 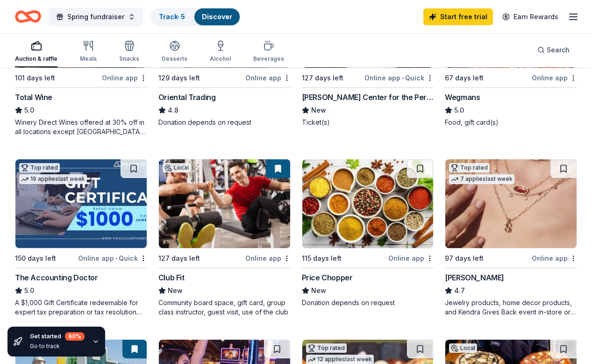 I want to click on button: Auction & raffle, so click(x=36, y=52).